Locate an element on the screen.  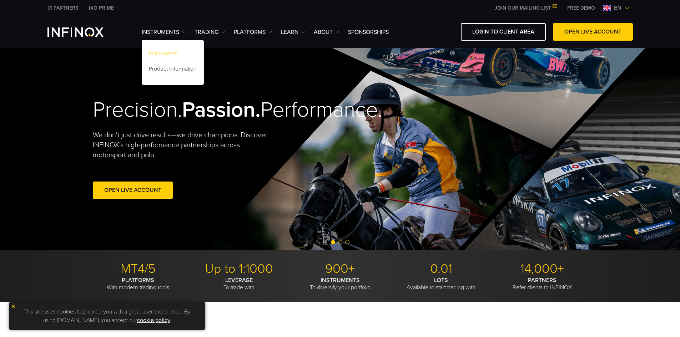
p: Up to 1:1000 is located at coordinates (239, 269).